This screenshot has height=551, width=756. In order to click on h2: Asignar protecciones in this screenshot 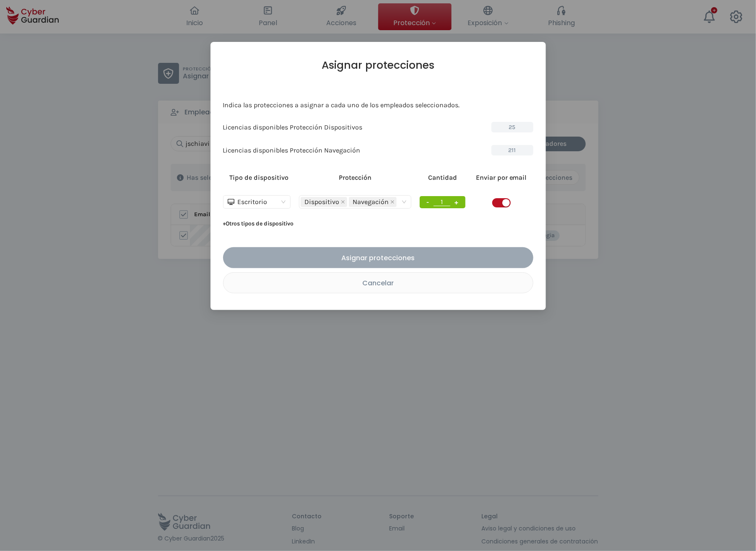, I will do `click(378, 65)`.